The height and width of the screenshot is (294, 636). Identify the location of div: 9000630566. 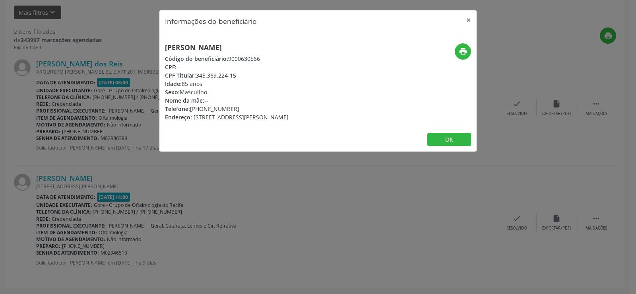
(226, 58).